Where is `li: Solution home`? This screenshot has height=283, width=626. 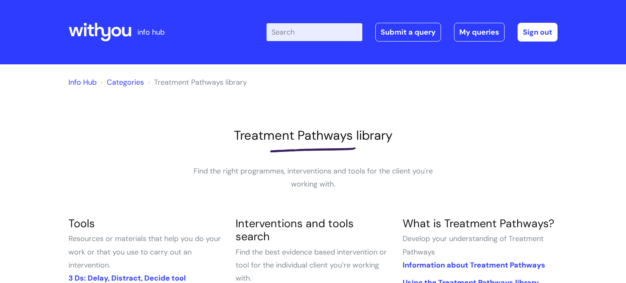
li: Solution home is located at coordinates (121, 82).